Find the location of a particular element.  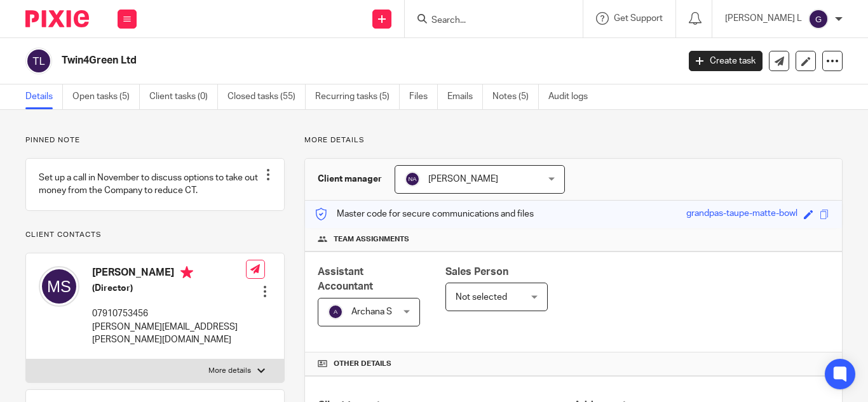

p: Client contacts is located at coordinates (155, 235).